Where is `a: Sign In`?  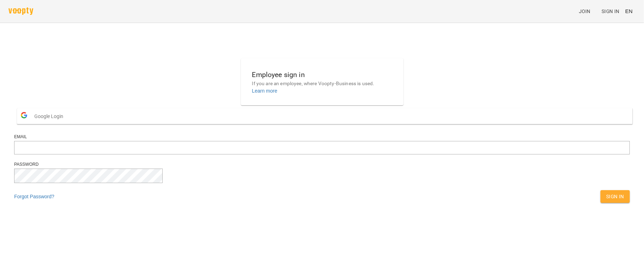 a: Sign In is located at coordinates (610, 11).